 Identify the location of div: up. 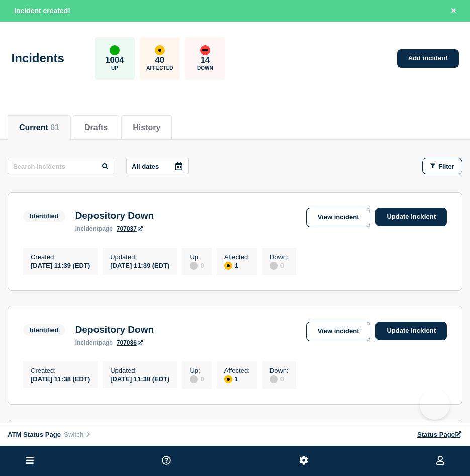
(114, 50).